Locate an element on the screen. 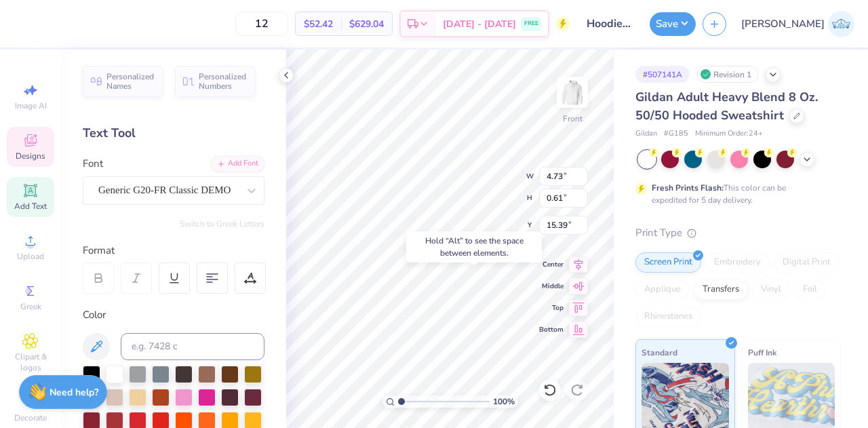 Image resolution: width=868 pixels, height=428 pixels. strong: Fresh Prints Flash: is located at coordinates (688, 188).